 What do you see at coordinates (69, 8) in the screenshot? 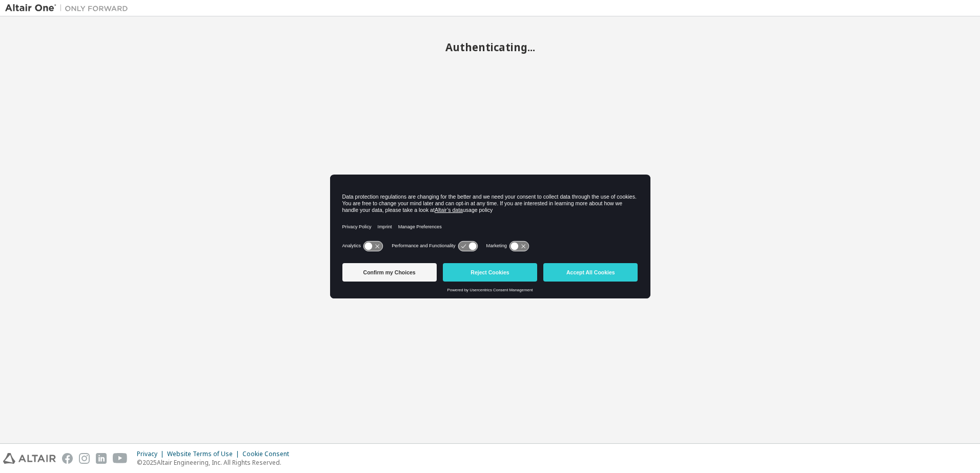
I see `img: Altair One` at bounding box center [69, 8].